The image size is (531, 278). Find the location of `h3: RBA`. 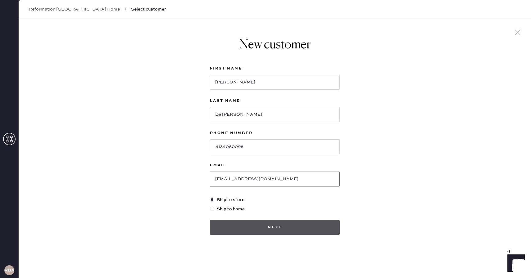

h3: RBA is located at coordinates (9, 271).